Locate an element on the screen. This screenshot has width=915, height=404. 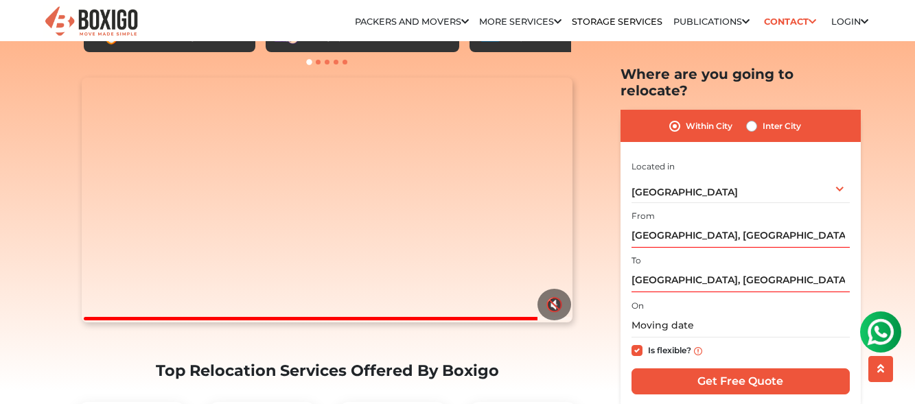
h2: Top Relocation Services Offered By Boxigo is located at coordinates (328, 371).